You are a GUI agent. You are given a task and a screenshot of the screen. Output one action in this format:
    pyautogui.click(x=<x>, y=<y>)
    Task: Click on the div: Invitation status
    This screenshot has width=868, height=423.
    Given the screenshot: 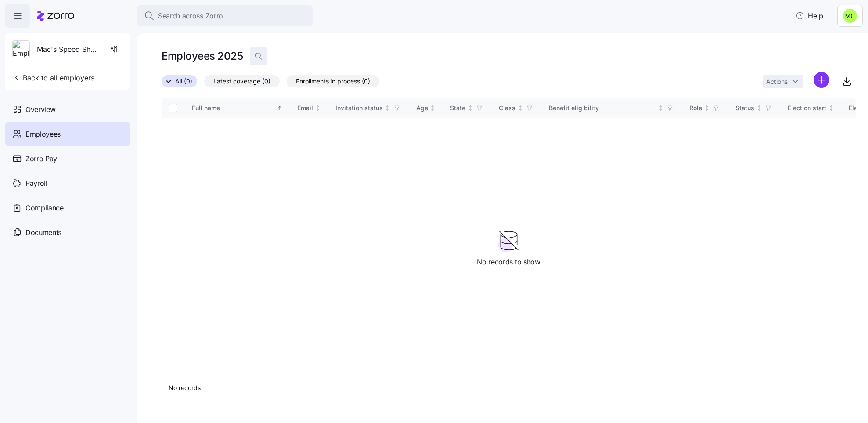 What is the action you would take?
    pyautogui.click(x=359, y=108)
    